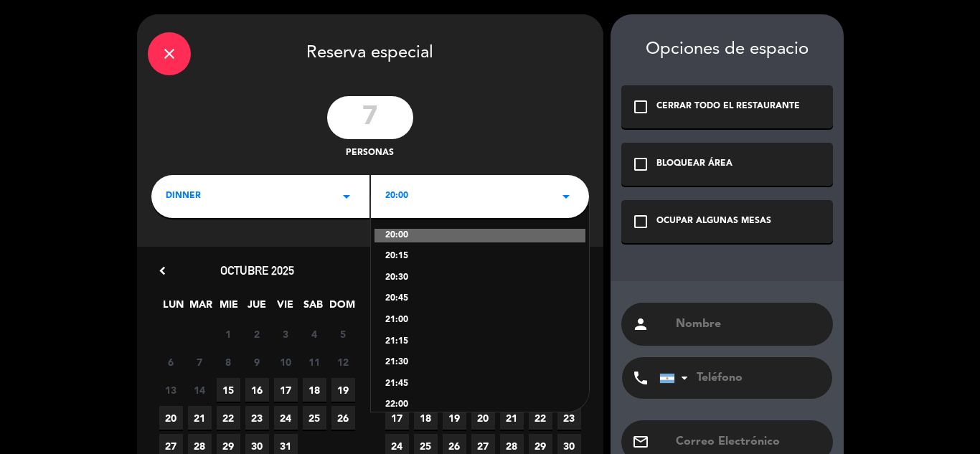  Describe the element at coordinates (480, 342) in the screenshot. I see `div: 21:15` at that location.